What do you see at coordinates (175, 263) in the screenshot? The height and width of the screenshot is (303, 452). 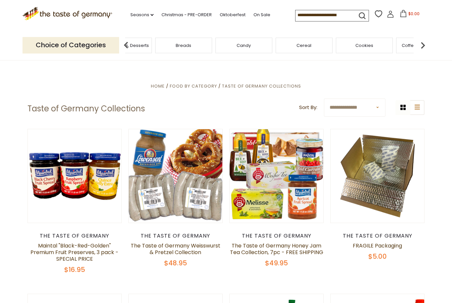 I see `span: $48.95` at bounding box center [175, 263].